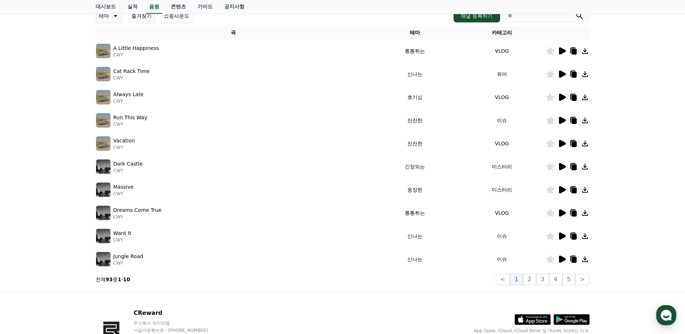 The image size is (685, 334). I want to click on button: 2, so click(529, 279).